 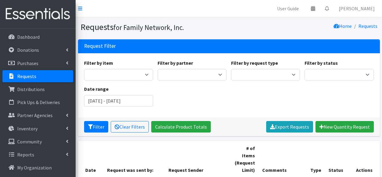 What do you see at coordinates (35, 168) in the screenshot?
I see `p: My Organization` at bounding box center [35, 168].